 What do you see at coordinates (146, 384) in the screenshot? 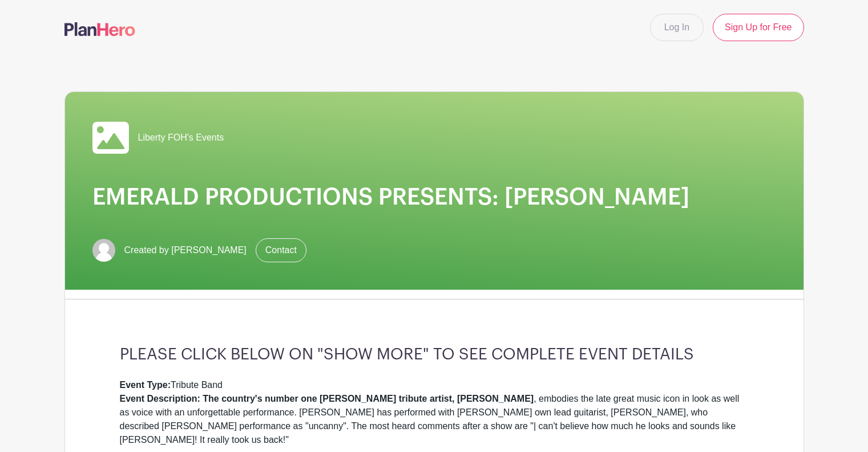
I see `strong: Event Type:` at bounding box center [146, 384].